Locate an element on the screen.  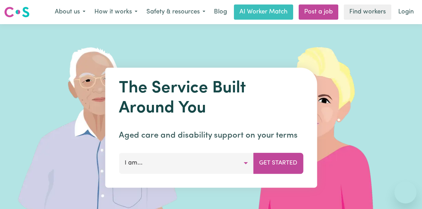
a: Login is located at coordinates (406, 12).